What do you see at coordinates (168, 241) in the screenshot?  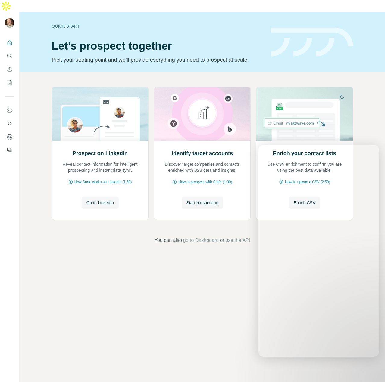 I see `span: You can also` at bounding box center [168, 241].